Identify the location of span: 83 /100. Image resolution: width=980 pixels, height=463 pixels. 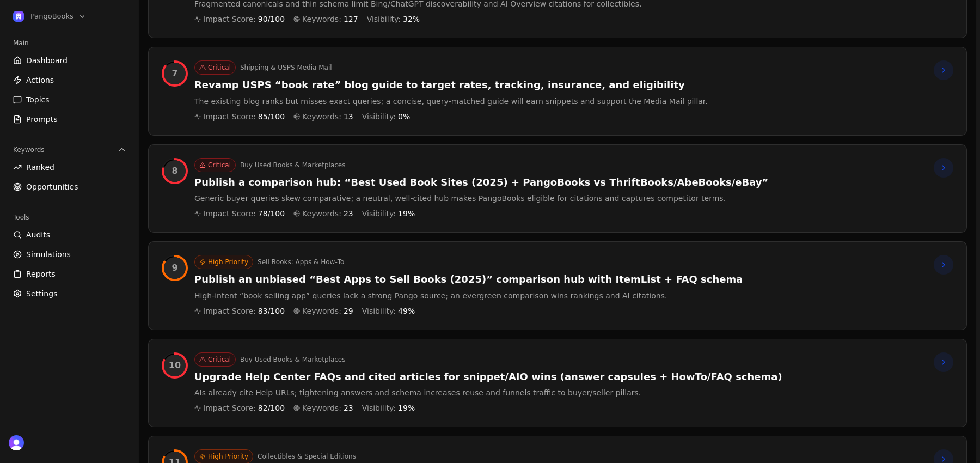
(271, 311).